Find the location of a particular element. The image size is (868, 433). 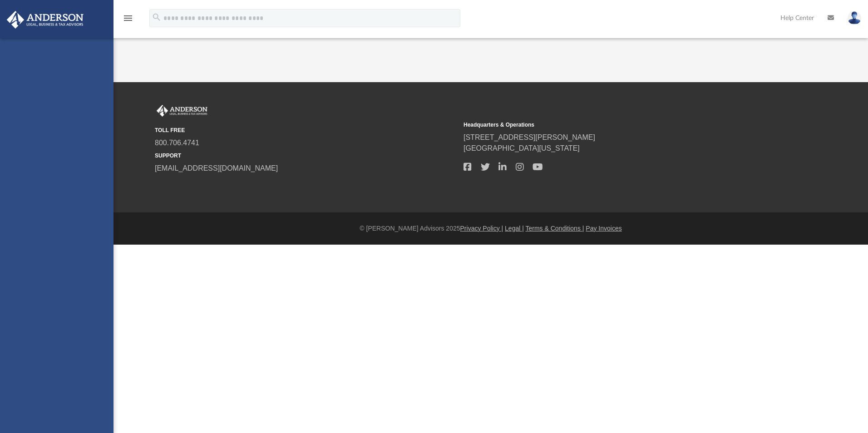

small: SUPPORT is located at coordinates (306, 156).